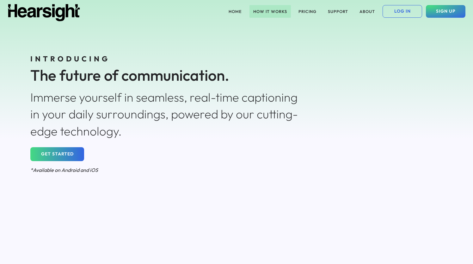 Image resolution: width=473 pixels, height=264 pixels. I want to click on div: *Available on Android and iOS, so click(168, 170).